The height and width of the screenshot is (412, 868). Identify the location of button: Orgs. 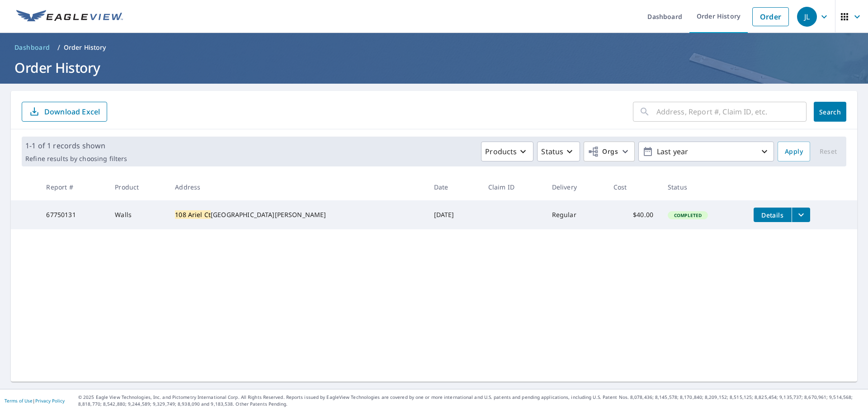
(609, 151).